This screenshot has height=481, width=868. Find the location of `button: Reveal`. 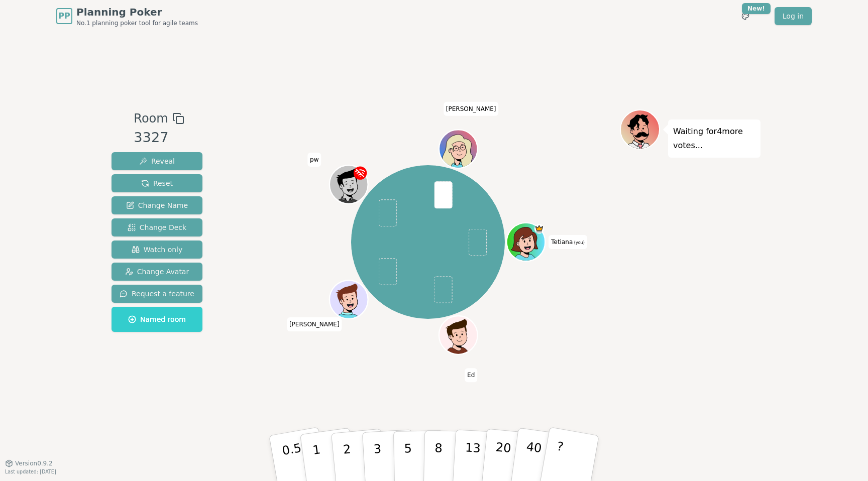

button: Reveal is located at coordinates (157, 161).